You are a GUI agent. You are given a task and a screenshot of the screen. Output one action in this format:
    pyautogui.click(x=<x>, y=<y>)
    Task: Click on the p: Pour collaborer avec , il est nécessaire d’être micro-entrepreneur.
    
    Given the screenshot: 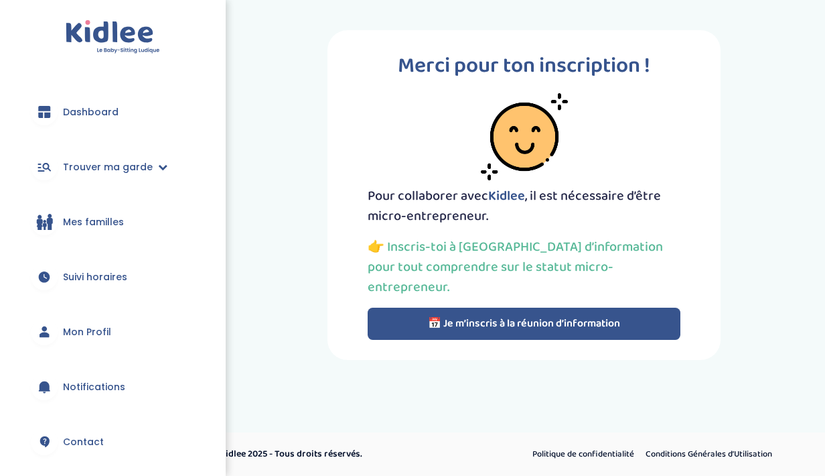 What is the action you would take?
    pyautogui.click(x=524, y=206)
    